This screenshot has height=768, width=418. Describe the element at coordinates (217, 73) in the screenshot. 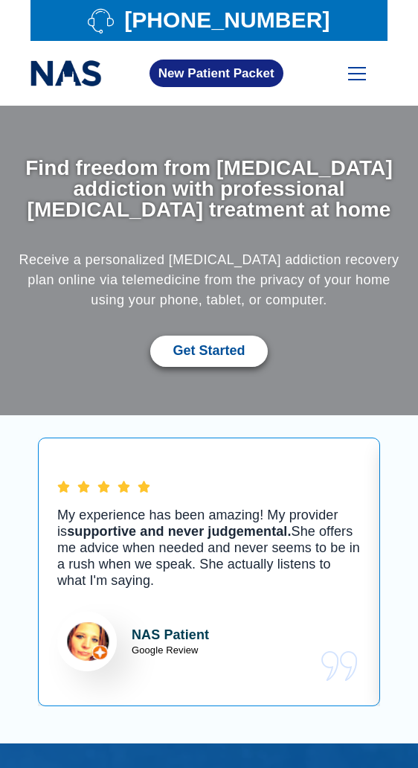

I see `a: New Patient Packet` at that location.